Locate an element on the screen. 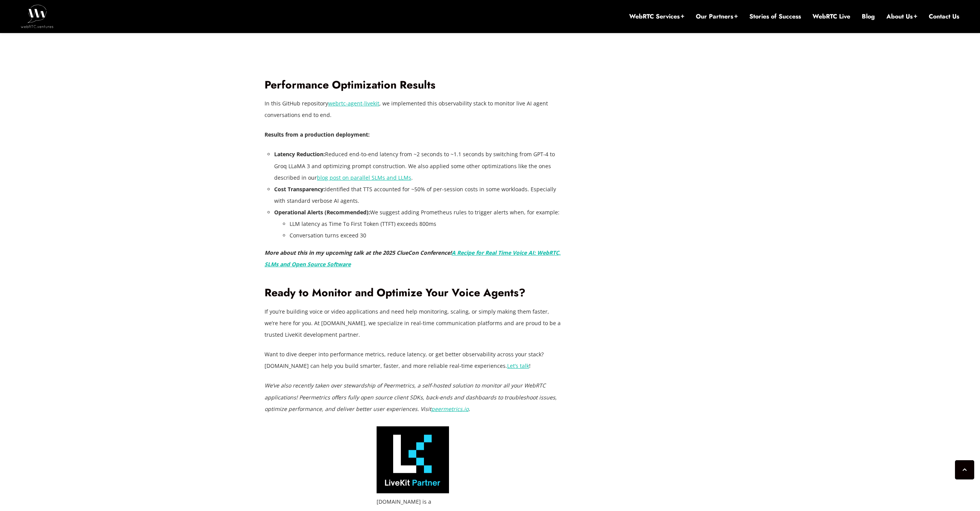 Image resolution: width=980 pixels, height=511 pixels. a: Blog is located at coordinates (868, 17).